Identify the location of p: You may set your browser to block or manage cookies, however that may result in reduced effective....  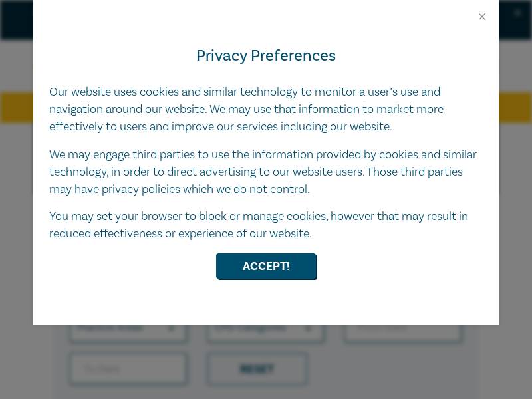
(266, 226).